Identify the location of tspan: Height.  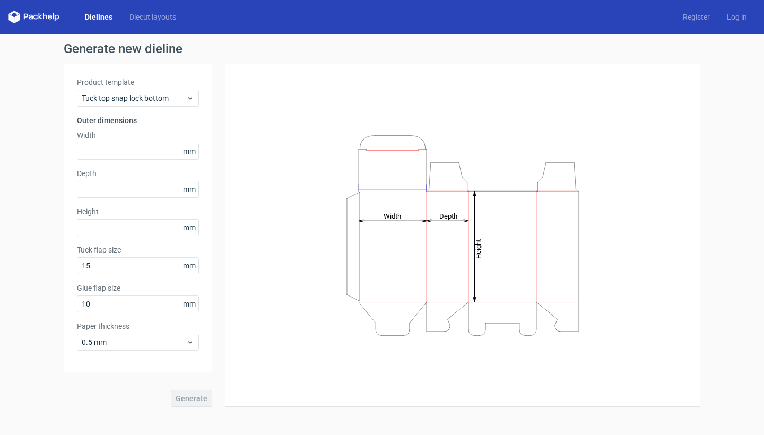
(478, 248).